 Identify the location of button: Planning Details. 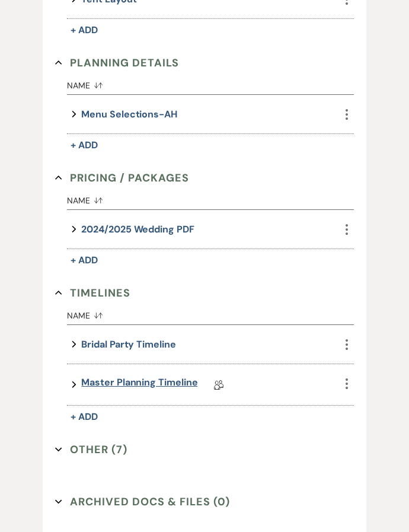
(117, 64).